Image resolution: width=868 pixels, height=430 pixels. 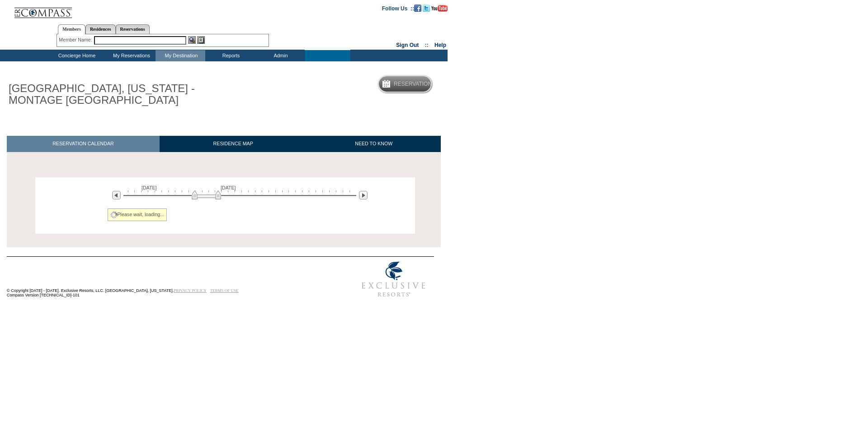 What do you see at coordinates (224, 290) in the screenshot?
I see `a: TERMS OF USE` at bounding box center [224, 290].